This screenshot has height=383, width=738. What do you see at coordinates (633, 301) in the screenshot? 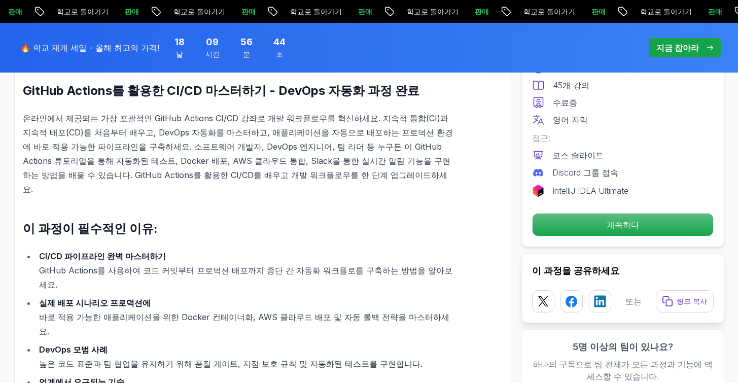
I see `font: 또는` at bounding box center [633, 301].